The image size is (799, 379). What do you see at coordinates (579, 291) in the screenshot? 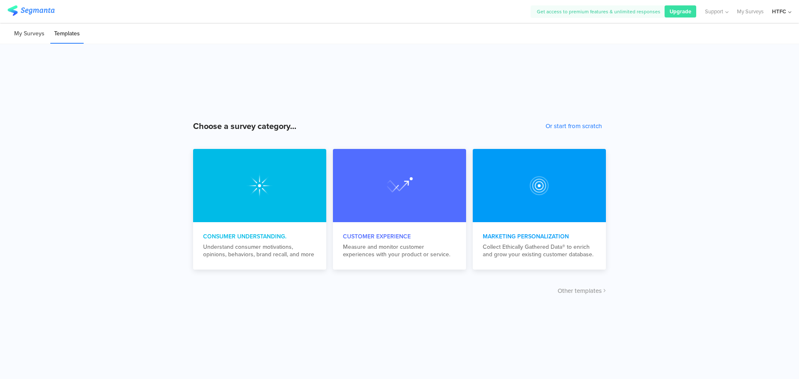
I see `span: Other templates` at bounding box center [579, 291].